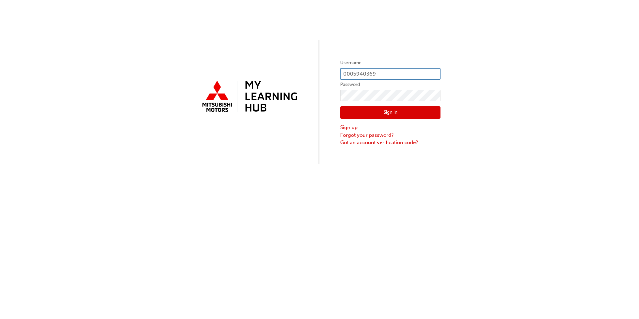  What do you see at coordinates (390, 142) in the screenshot?
I see `a: Got an account verification code?` at bounding box center [390, 142].